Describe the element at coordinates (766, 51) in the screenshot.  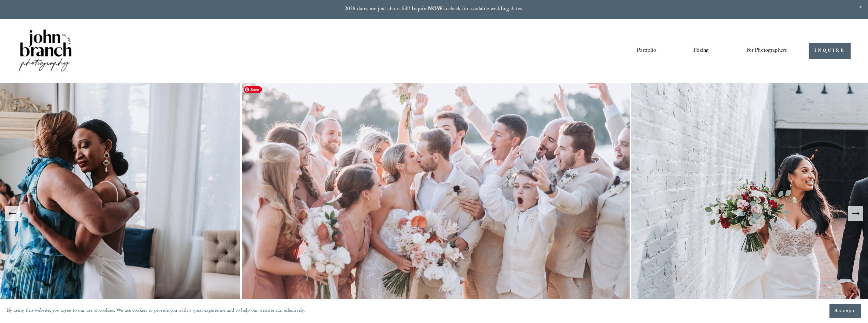
I see `span: For Photographers` at that location.